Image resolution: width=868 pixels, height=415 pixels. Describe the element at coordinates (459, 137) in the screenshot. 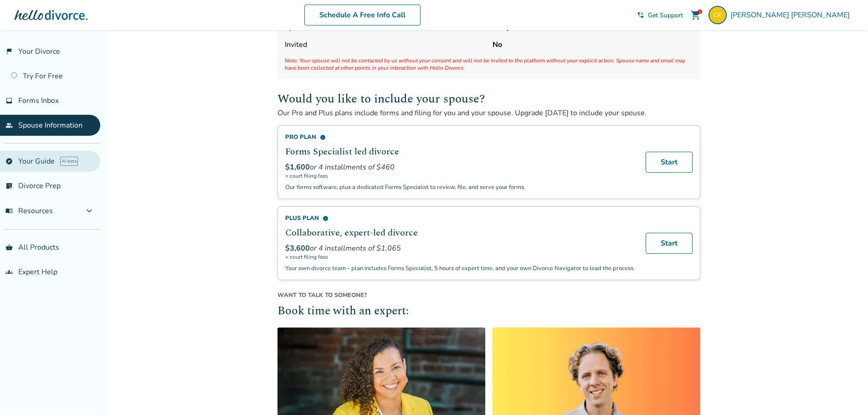

I see `div: Pro Plan` at that location.